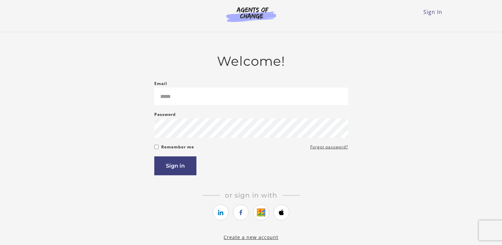 This screenshot has width=502, height=245. What do you see at coordinates (261, 212) in the screenshot?
I see `a: https://courses.thinkific.com/users/auth/google?ss%5Breferral%5D=&ss%5Buser_return_to%5D=&ss%5Bvi...` at bounding box center [261, 212].